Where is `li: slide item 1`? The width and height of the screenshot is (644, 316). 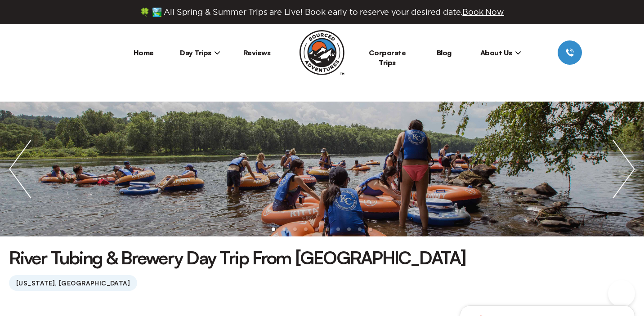
li: slide item 1 is located at coordinates (274, 229).